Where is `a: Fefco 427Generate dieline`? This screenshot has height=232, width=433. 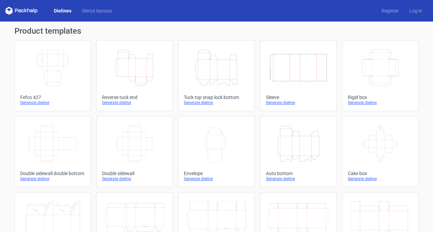 a: Fefco 427Generate dieline is located at coordinates (53, 76).